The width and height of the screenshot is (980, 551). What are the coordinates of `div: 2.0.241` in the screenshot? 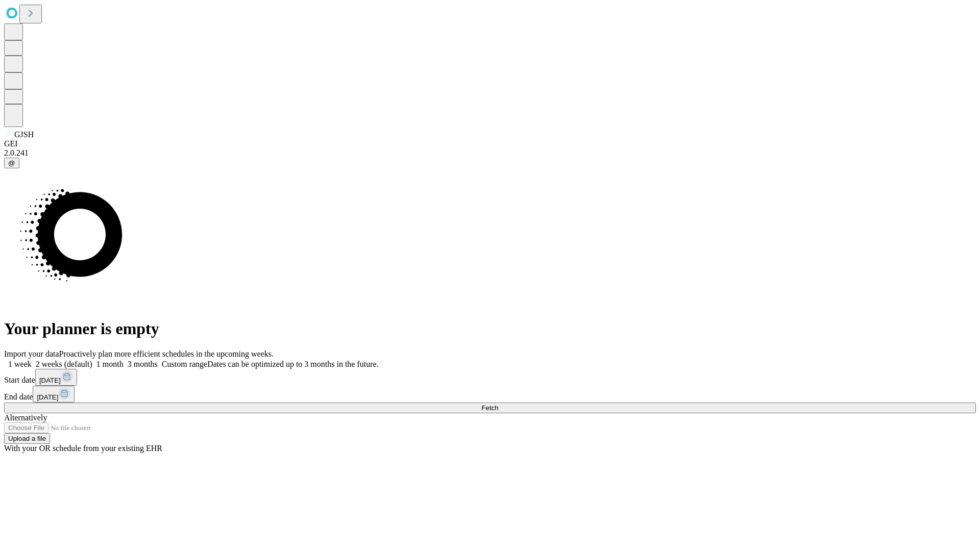 It's located at (490, 153).